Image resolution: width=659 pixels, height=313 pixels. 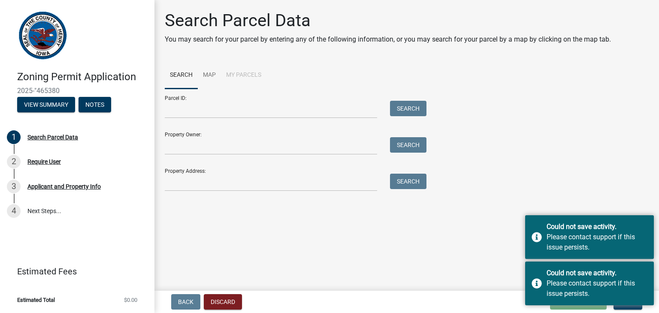 What do you see at coordinates (14, 211) in the screenshot?
I see `div: 4` at bounding box center [14, 211].